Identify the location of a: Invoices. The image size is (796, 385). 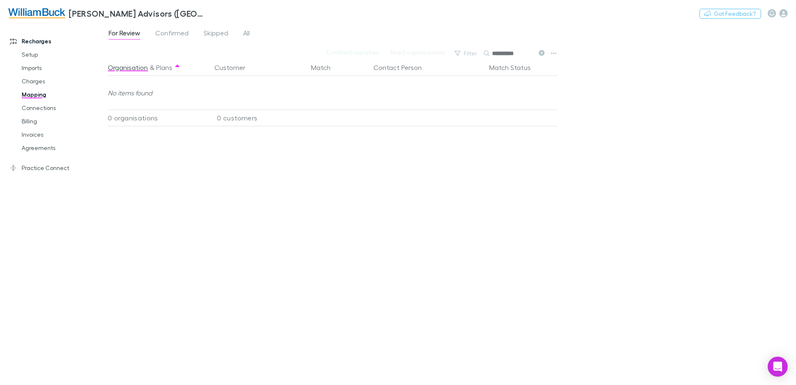
(63, 135).